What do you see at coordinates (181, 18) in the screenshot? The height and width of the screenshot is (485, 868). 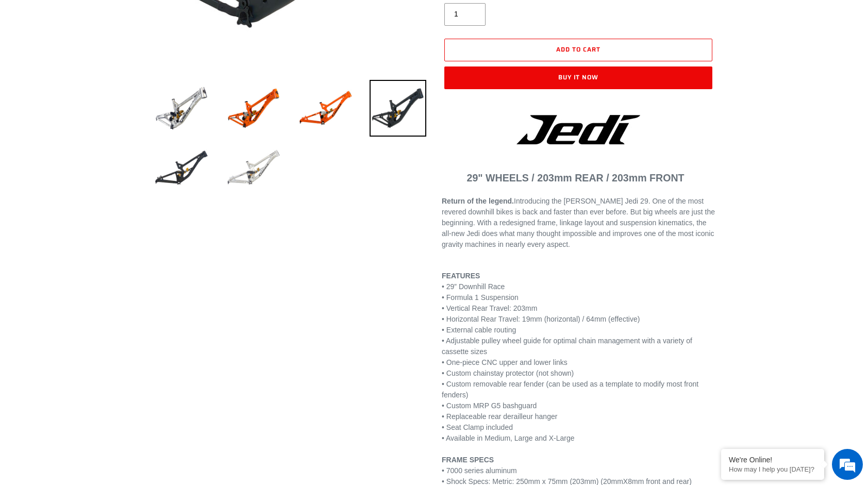 I see `div: Minimize live chat window` at bounding box center [181, 18].